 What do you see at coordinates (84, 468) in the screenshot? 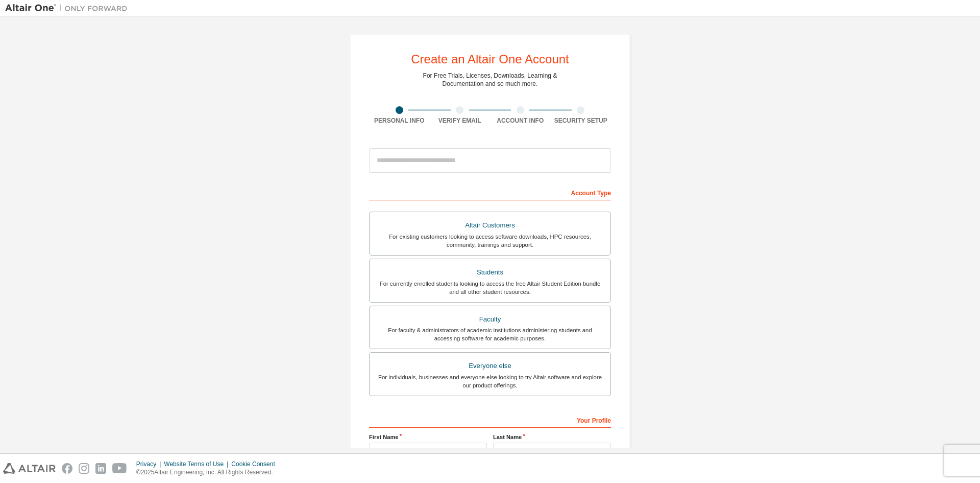
I see `img: instagram.svg` at bounding box center [84, 468].